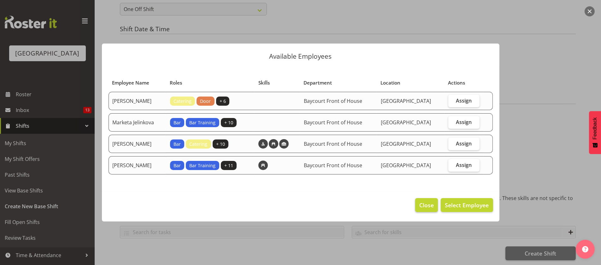  What do you see at coordinates (466, 205) in the screenshot?
I see `button: Select Employee` at bounding box center [466, 205].